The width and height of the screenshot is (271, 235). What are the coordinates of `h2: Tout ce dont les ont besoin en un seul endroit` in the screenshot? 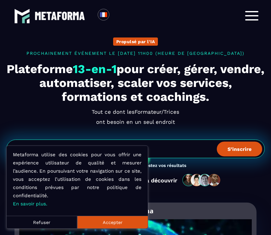 It's located at (135, 117).